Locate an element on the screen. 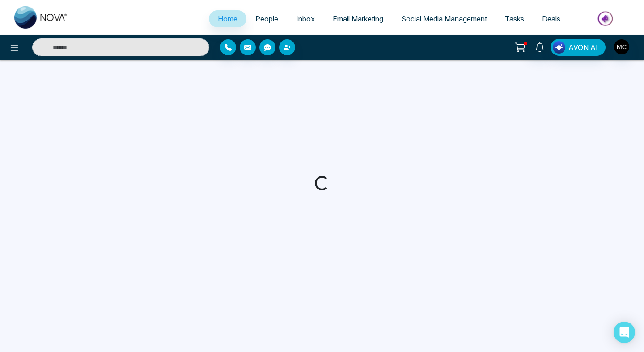 Image resolution: width=644 pixels, height=352 pixels. span: Deals is located at coordinates (551, 19).